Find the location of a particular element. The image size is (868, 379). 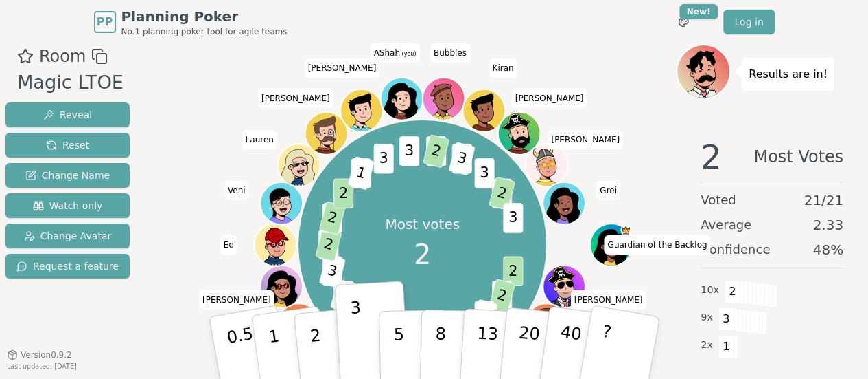

span: Room is located at coordinates (62, 57).